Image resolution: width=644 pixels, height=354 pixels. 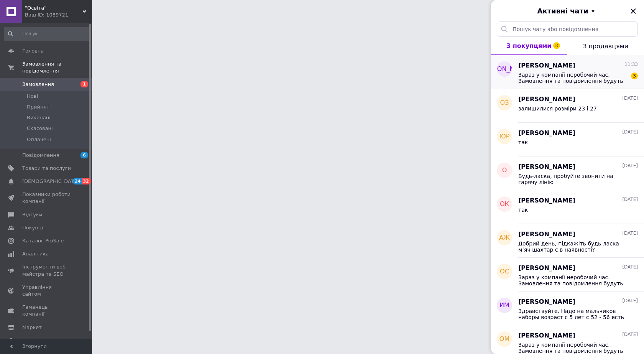 I want to click on span: ОС, so click(x=505, y=271).